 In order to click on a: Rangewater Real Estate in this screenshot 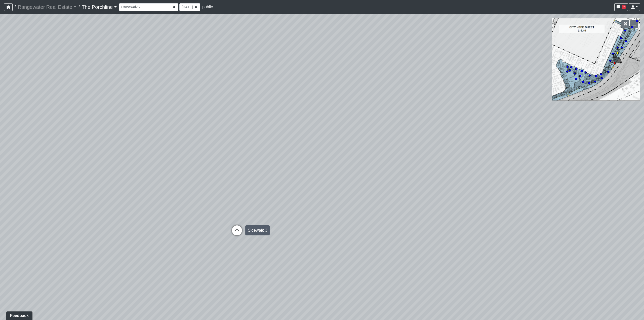, I will do `click(47, 7)`.